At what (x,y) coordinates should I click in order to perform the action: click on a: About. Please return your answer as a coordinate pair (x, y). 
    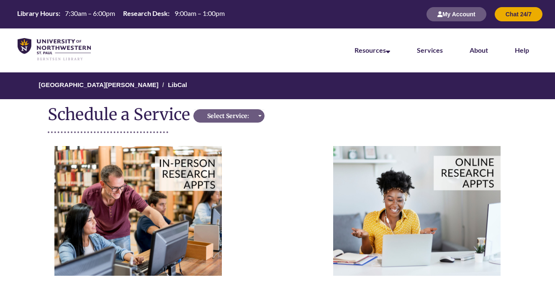
    Looking at the image, I should click on (479, 50).